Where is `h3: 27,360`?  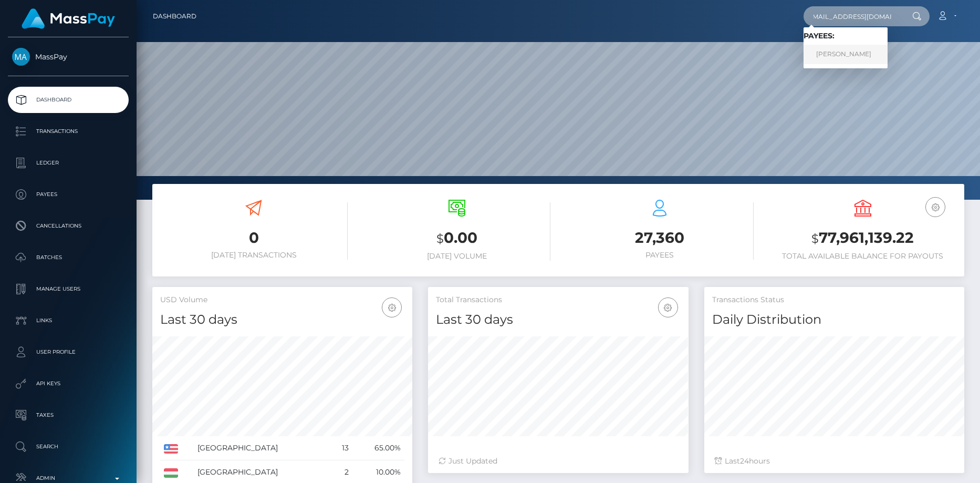
h3: 27,360 is located at coordinates (660, 237).